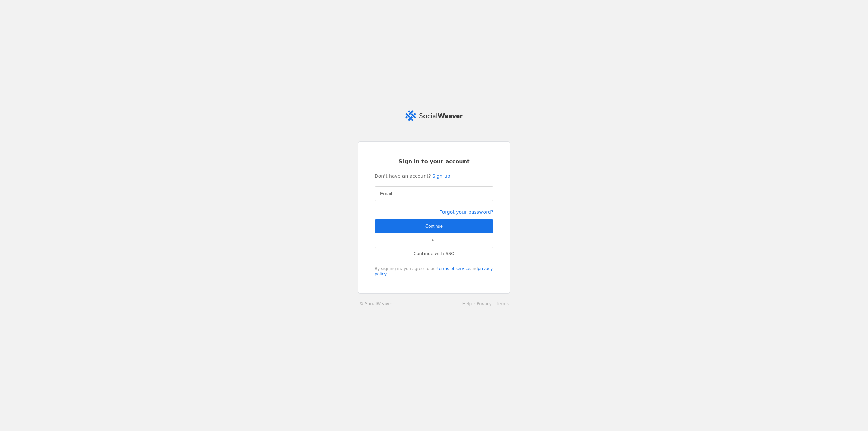 The image size is (868, 431). What do you see at coordinates (386, 194) in the screenshot?
I see `mat-label: Email` at bounding box center [386, 194].